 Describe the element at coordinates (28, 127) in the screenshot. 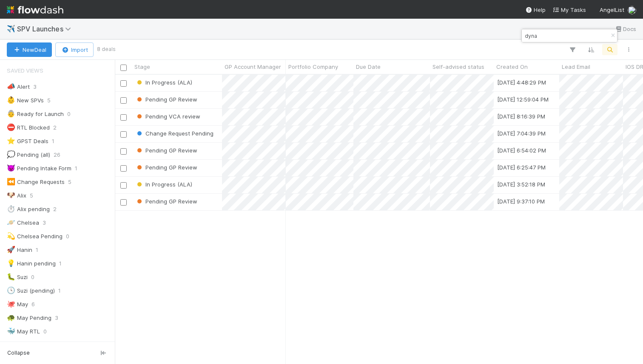

I see `div: RTL Blocked` at that location.